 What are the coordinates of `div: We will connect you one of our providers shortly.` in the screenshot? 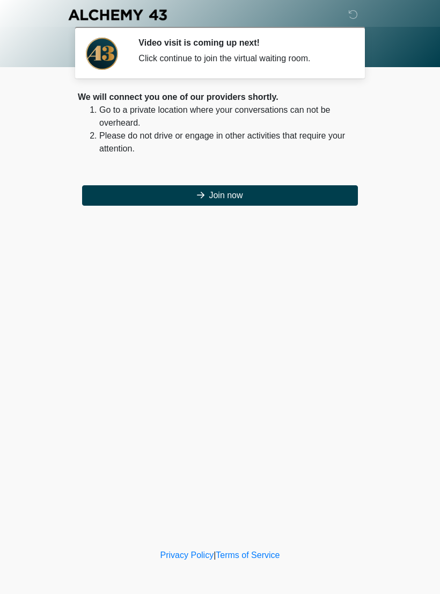 It's located at (220, 97).